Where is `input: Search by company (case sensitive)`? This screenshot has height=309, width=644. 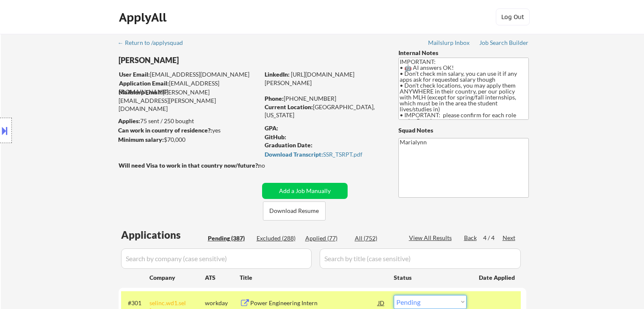 input: Search by company (case sensitive) is located at coordinates (217, 259).